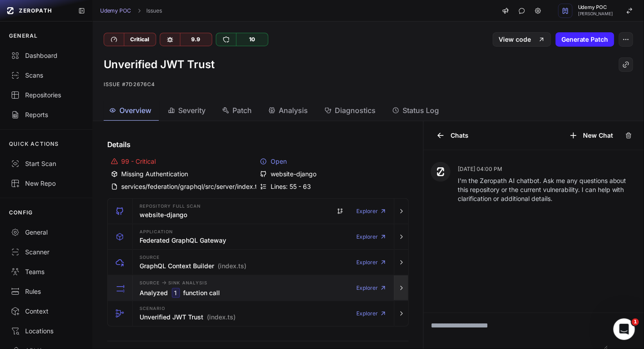  I want to click on span: Overview, so click(135, 110).